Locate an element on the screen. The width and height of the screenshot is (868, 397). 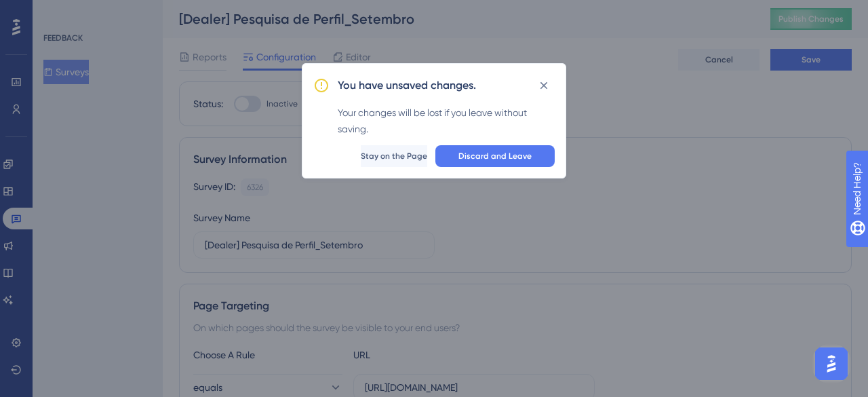
span: Need Help? is located at coordinates (58, 11).